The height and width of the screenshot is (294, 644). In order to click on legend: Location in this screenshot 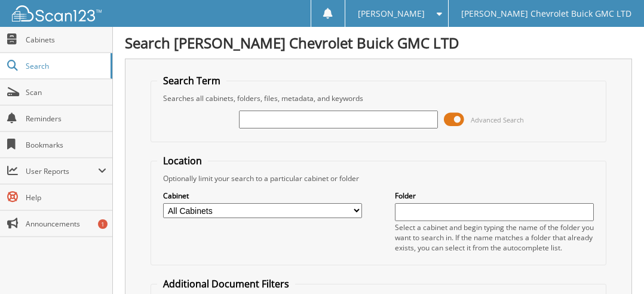, I will do `click(182, 161)`.